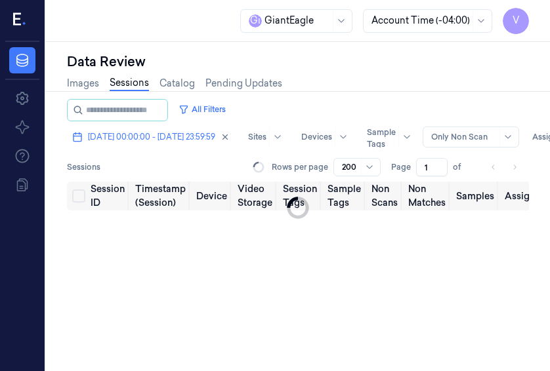 Image resolution: width=550 pixels, height=371 pixels. Describe the element at coordinates (160, 196) in the screenshot. I see `th: Timestamp (Session)` at that location.